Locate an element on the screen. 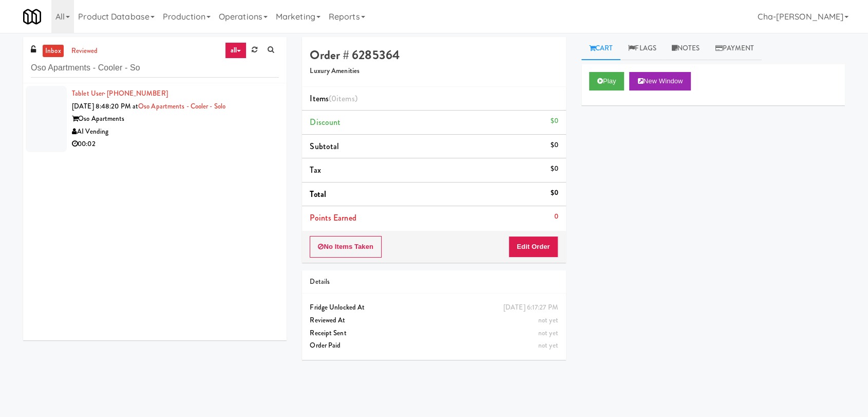 The image size is (868, 417). div: AI Vending is located at coordinates (175, 132).